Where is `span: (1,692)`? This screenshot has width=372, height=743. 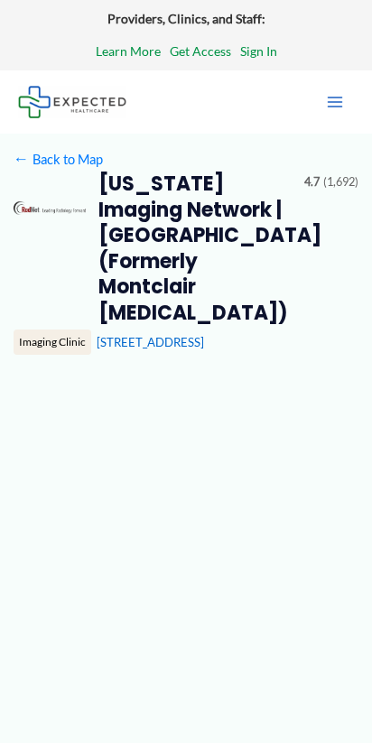 span: (1,692) is located at coordinates (340, 182).